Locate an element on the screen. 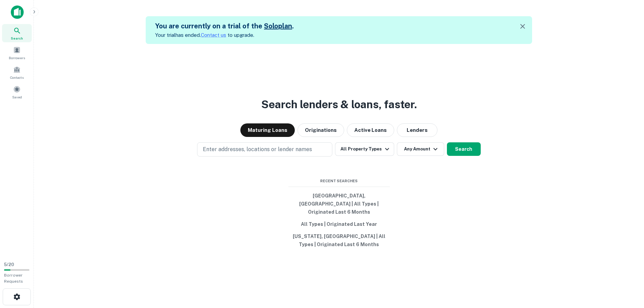  a: Saved is located at coordinates (17, 92).